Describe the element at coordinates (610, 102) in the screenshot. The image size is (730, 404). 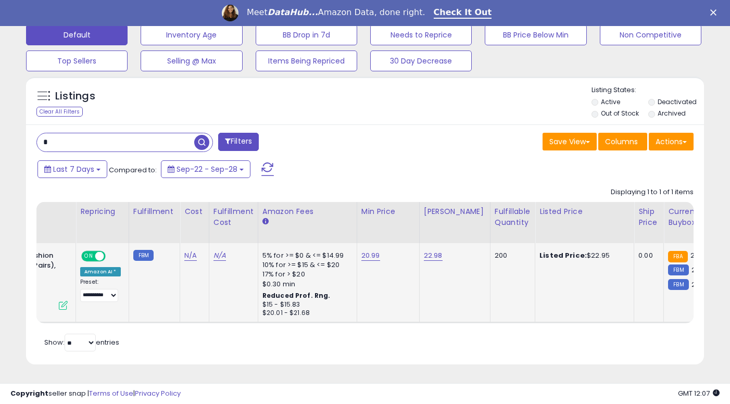
I see `label: Active` at that location.